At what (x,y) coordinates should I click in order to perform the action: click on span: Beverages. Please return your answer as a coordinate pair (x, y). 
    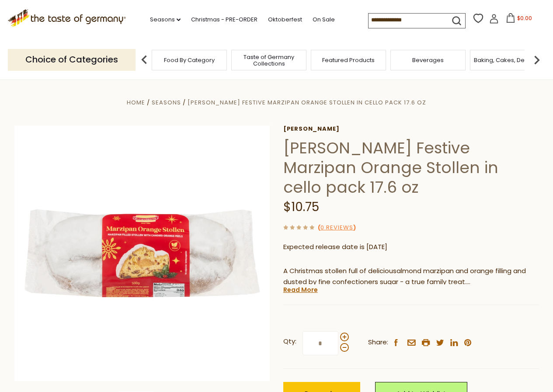
    Looking at the image, I should click on (428, 60).